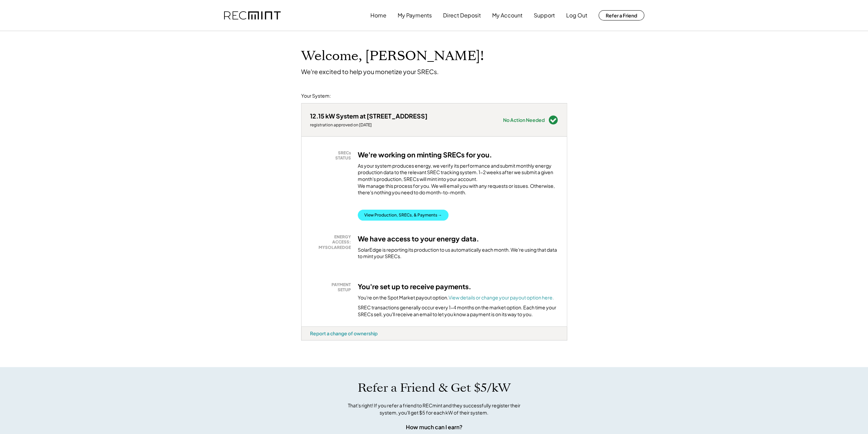  What do you see at coordinates (544, 15) in the screenshot?
I see `button: Support` at bounding box center [544, 15].